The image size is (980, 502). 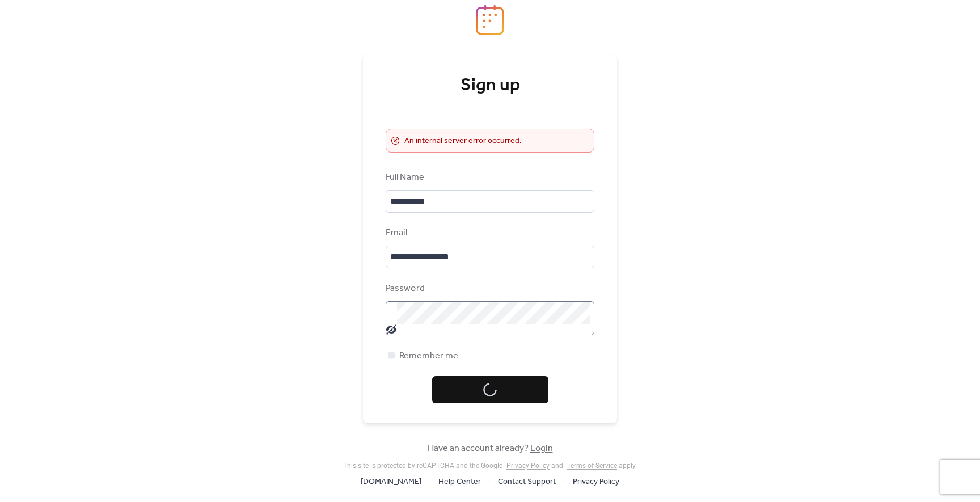 I want to click on span: An internal server error occurred., so click(x=463, y=141).